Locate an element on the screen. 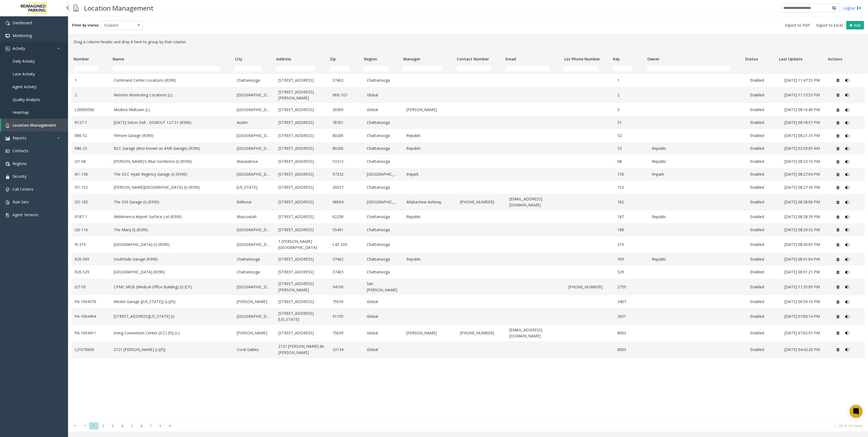 The image size is (868, 437). a: Logout is located at coordinates (852, 8).